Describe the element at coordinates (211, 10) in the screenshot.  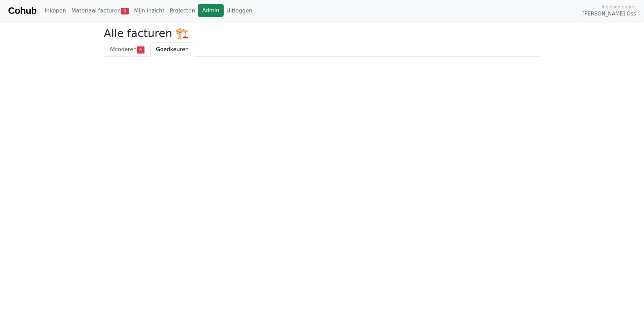
I see `a: Admin` at that location.